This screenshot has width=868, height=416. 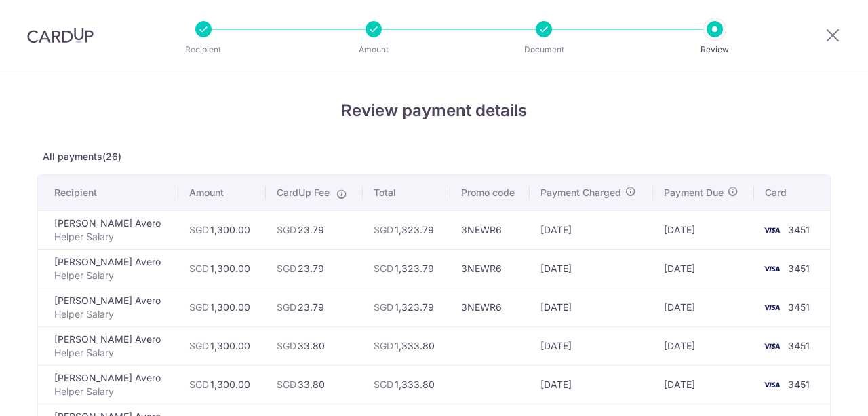 I want to click on th: Total, so click(x=407, y=193).